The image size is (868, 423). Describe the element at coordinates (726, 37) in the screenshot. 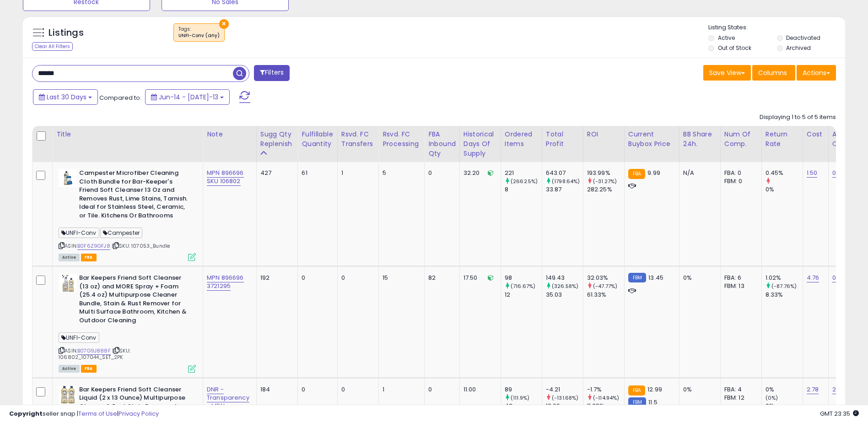

I see `label: Active` at that location.